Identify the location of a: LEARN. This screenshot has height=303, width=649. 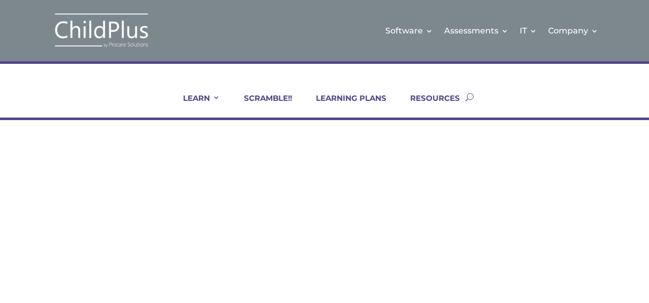
(195, 105).